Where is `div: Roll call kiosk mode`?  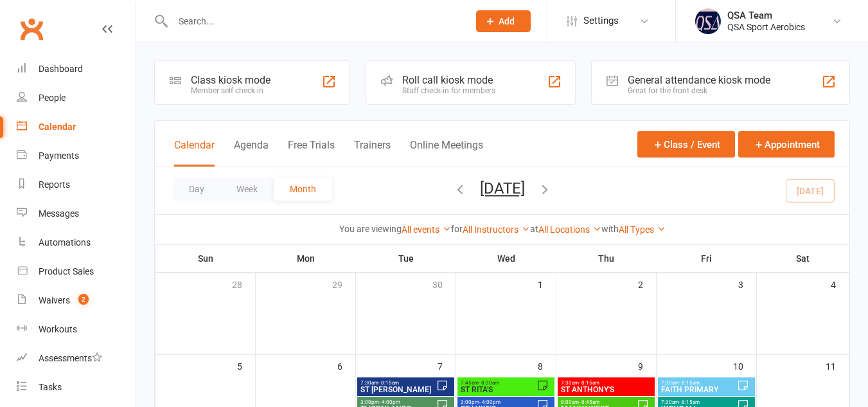 div: Roll call kiosk mode is located at coordinates (448, 80).